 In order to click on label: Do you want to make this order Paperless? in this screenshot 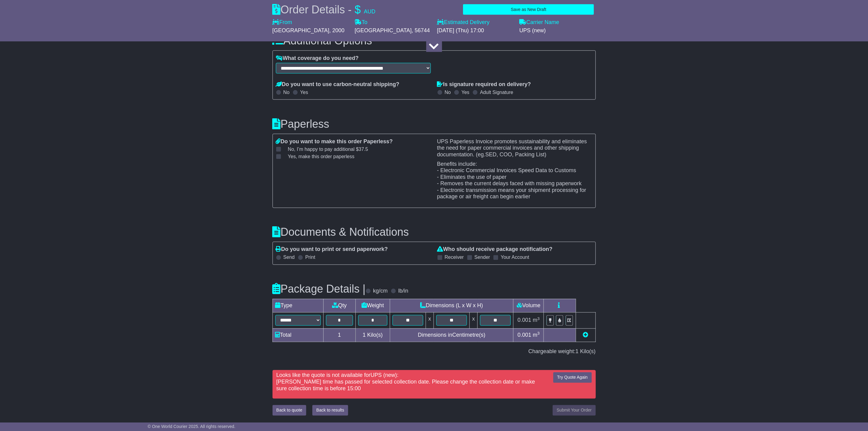, I will do `click(334, 141)`.